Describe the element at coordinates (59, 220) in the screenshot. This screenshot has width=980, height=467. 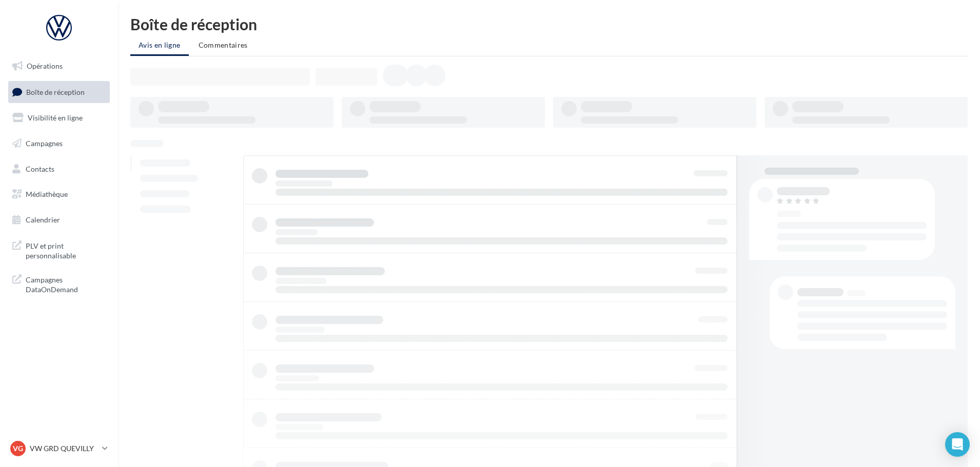
I see `a: Calendrier` at that location.